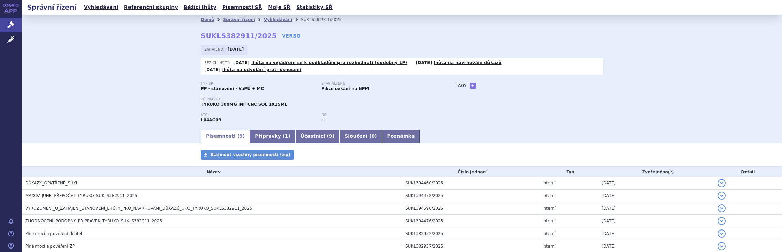  Describe the element at coordinates (239, 36) in the screenshot. I see `strong: SUKLS382911/2025` at that location.